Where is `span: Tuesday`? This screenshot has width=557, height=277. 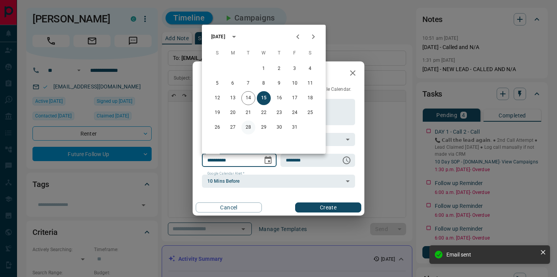 span: Tuesday is located at coordinates (248, 53).